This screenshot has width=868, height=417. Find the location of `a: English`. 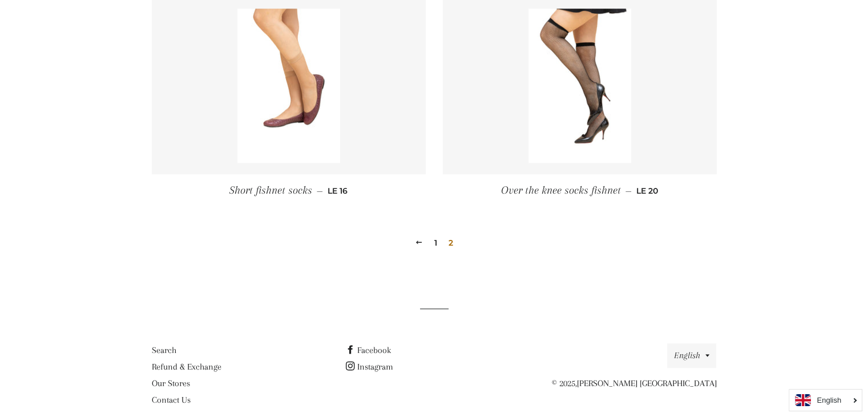

a: English is located at coordinates (826, 400).